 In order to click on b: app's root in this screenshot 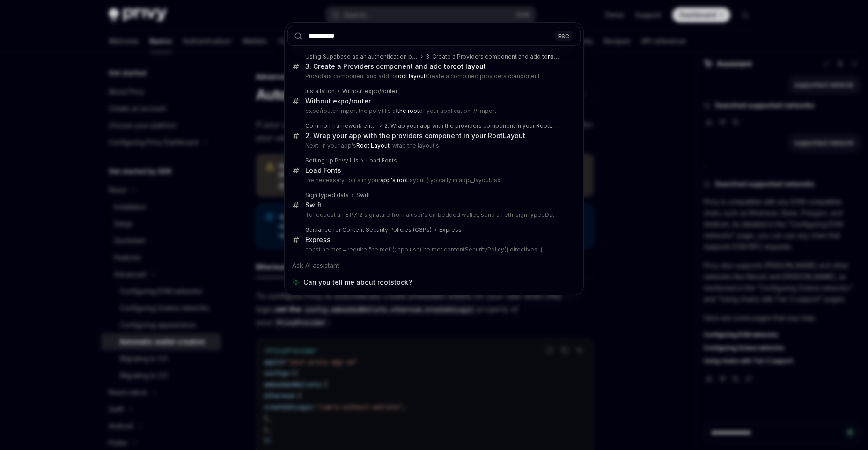, I will do `click(394, 180)`.